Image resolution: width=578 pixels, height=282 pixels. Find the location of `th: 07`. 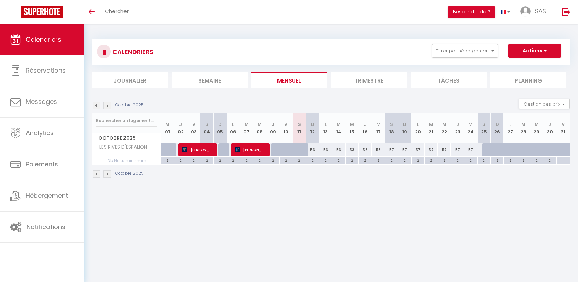

th: 07 is located at coordinates (247, 128).